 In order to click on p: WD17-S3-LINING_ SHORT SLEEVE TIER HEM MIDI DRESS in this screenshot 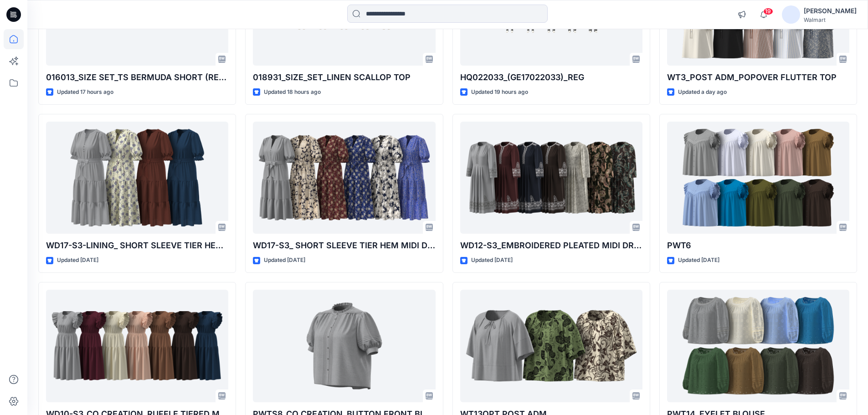, I will do `click(137, 246)`.